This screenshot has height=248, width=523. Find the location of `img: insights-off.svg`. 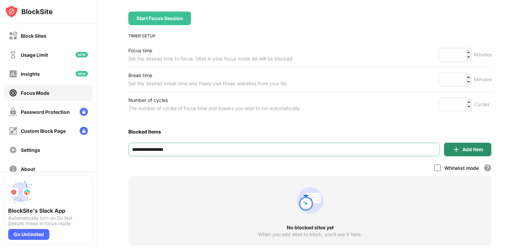

img: insights-off.svg is located at coordinates (13, 74).